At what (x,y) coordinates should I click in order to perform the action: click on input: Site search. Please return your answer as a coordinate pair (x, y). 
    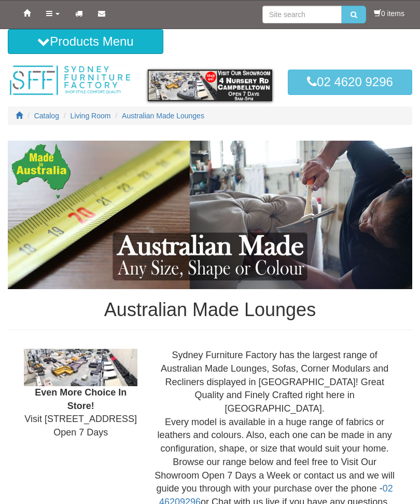
    Looking at the image, I should click on (302, 15).